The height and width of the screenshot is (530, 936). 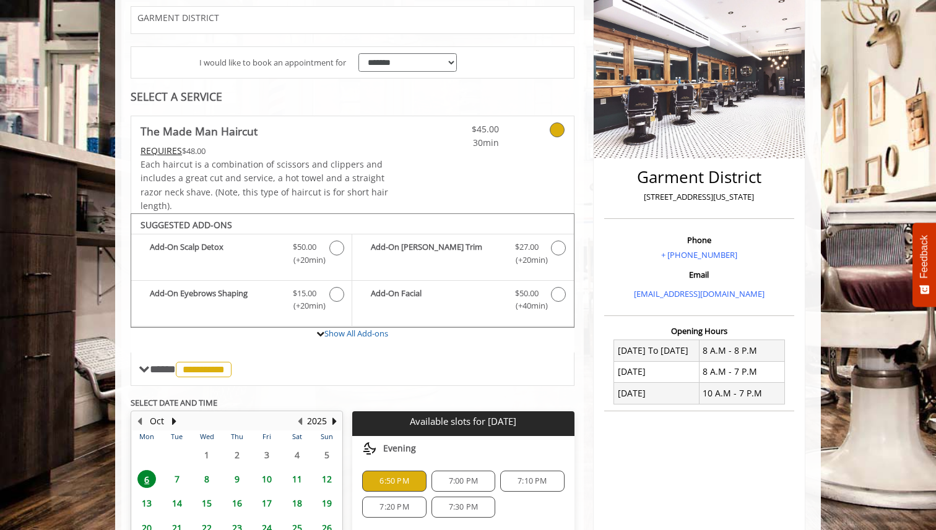 What do you see at coordinates (236, 479) in the screenshot?
I see `td: Select day9` at bounding box center [236, 479].